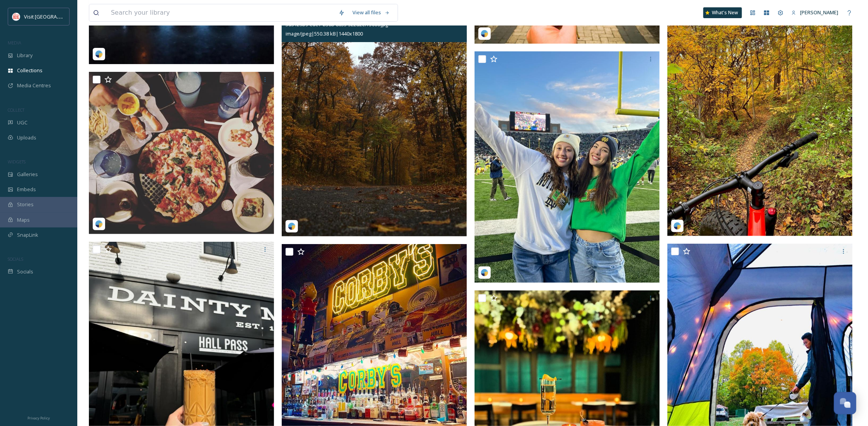 The image size is (868, 426). What do you see at coordinates (723, 13) in the screenshot?
I see `a: What's New` at bounding box center [723, 13].